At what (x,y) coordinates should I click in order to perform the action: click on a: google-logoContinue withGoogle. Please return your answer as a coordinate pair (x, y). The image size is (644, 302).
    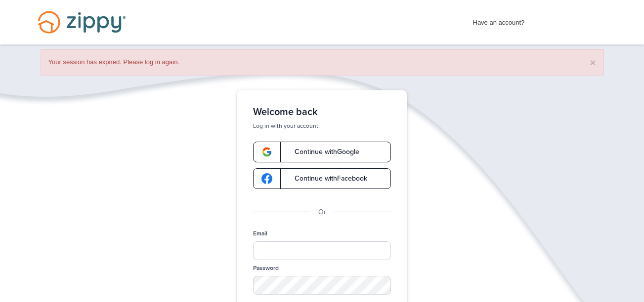
    Looking at the image, I should click on (322, 152).